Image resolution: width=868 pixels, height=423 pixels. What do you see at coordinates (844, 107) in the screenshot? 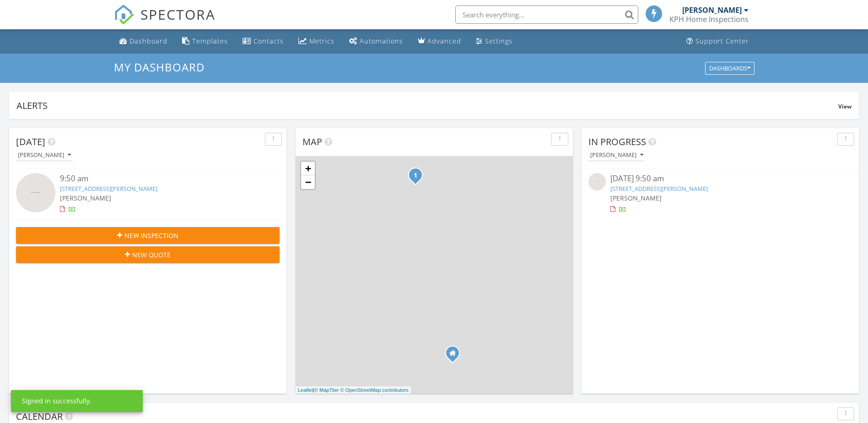
I see `span: View` at bounding box center [844, 107].